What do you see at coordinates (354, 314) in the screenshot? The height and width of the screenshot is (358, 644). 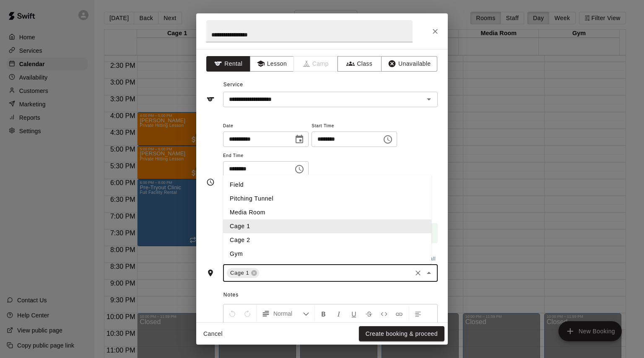 I see `button: Format Underline` at bounding box center [354, 314].